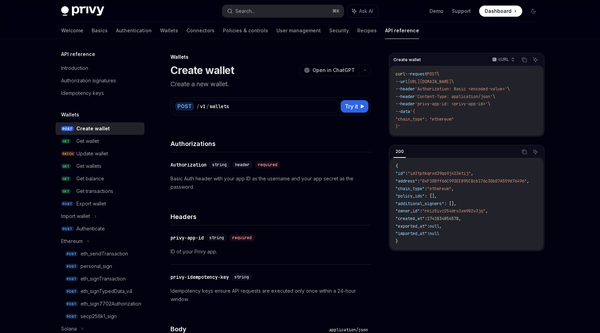 This screenshot has width=600, height=333. Describe the element at coordinates (408, 211) in the screenshot. I see `span: "owner_id"` at that location.